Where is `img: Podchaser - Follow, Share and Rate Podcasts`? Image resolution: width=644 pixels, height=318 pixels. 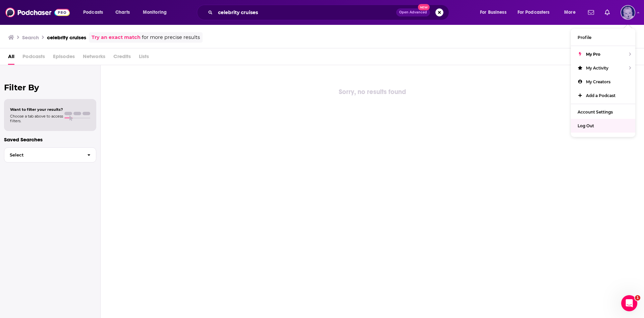
img: Podchaser - Follow, Share and Rate Podcasts is located at coordinates (38, 13).